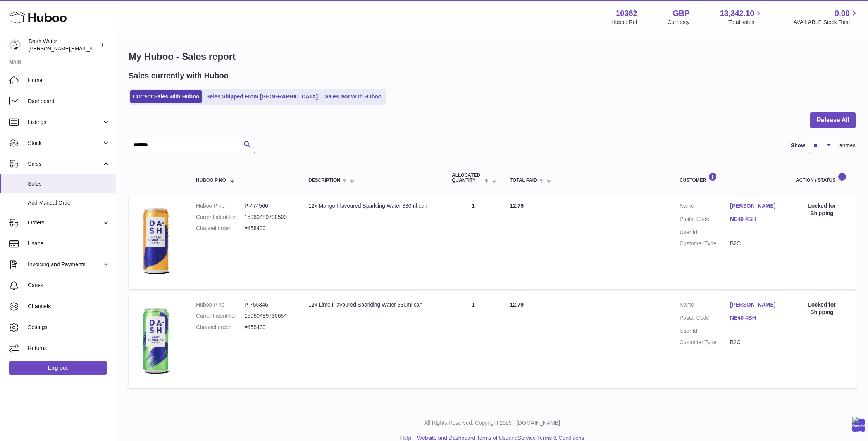 The width and height of the screenshot is (868, 441). Describe the element at coordinates (166, 96) in the screenshot. I see `a: Current Sales with Huboo` at that location.